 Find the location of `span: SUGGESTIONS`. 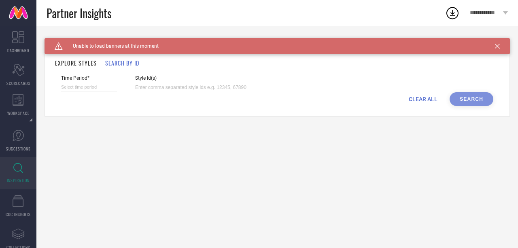

span: SUGGESTIONS is located at coordinates (18, 149).